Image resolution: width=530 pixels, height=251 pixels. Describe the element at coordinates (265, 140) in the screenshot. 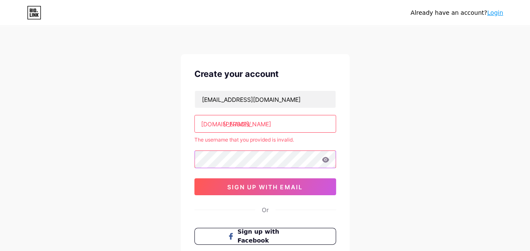

I see `div: The username that you provided is invalid.` at that location.